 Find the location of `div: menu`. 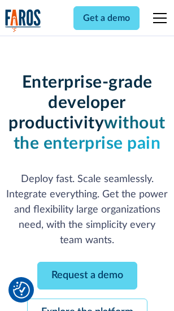

div: menu is located at coordinates (158, 18).